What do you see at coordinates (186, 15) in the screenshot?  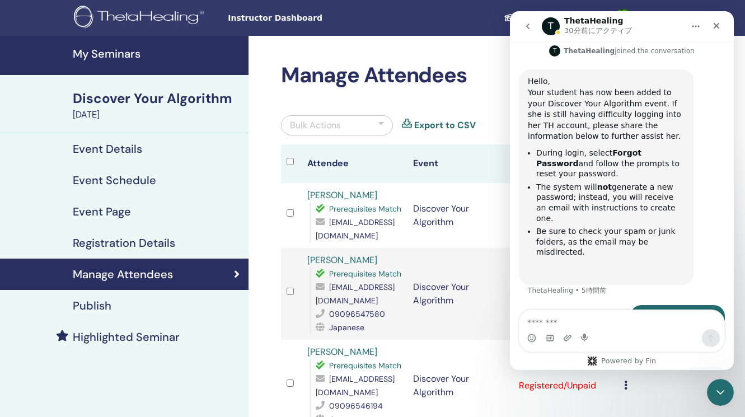 I see `button: ホーム` at bounding box center [186, 15].